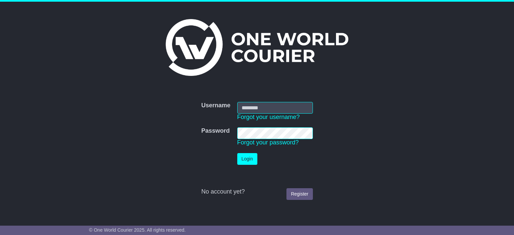  I want to click on label: Username, so click(215, 106).